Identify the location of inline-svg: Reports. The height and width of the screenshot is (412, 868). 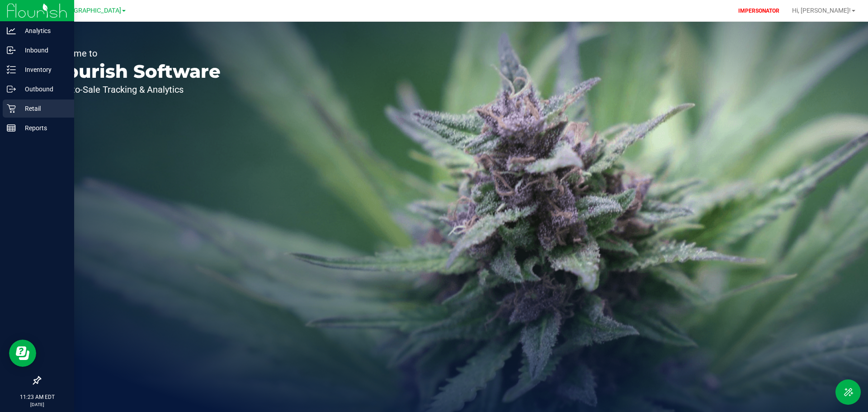
(11, 128).